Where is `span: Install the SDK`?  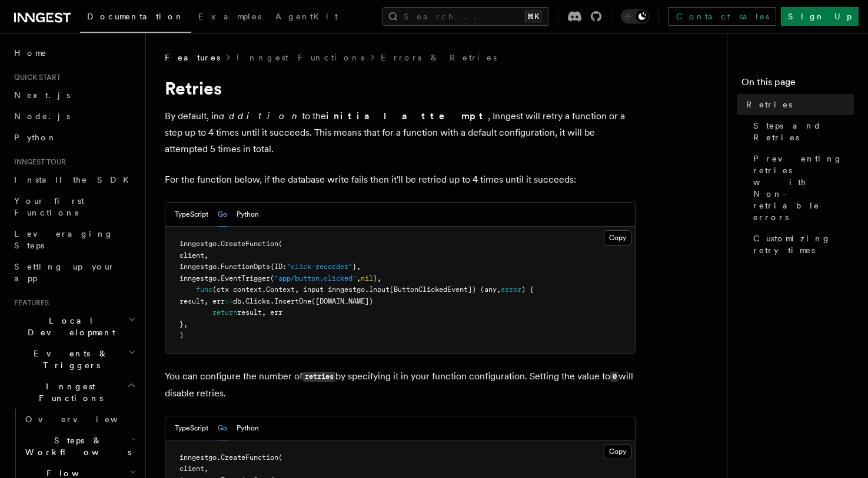 span: Install the SDK is located at coordinates (74, 180).